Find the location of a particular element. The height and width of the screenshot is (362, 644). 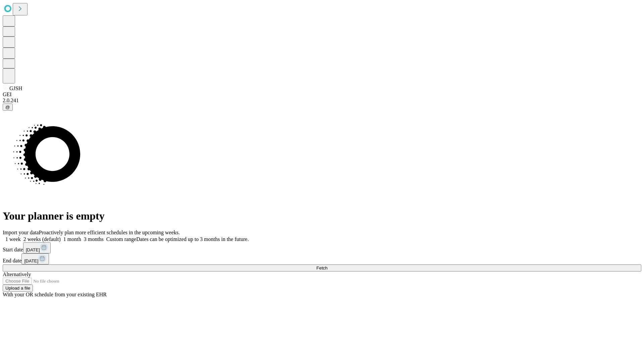

div: 2.0.241 is located at coordinates (322, 101).